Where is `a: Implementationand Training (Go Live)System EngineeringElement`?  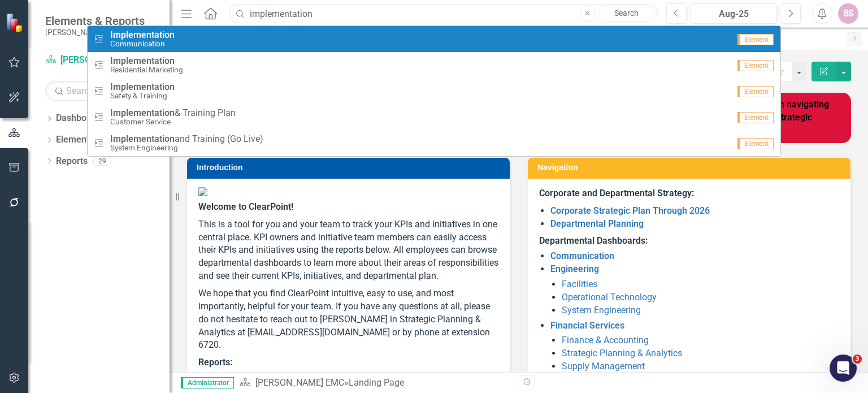
a: Implementationand Training (Go Live)System EngineeringElement is located at coordinates (434, 143).